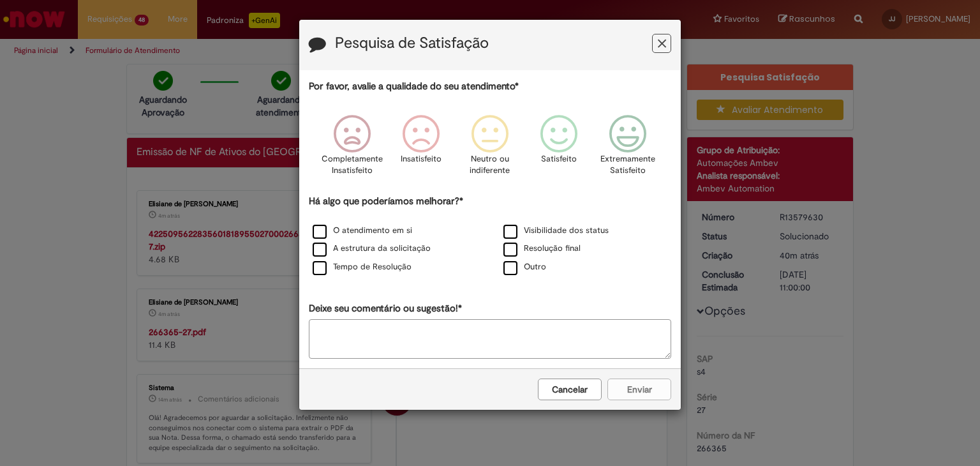 This screenshot has width=980, height=466. What do you see at coordinates (628, 165) in the screenshot?
I see `p: Extremamente Satisfeito` at bounding box center [628, 165].